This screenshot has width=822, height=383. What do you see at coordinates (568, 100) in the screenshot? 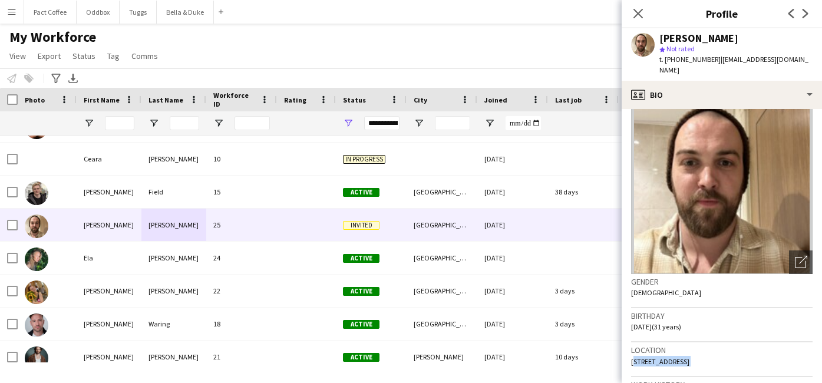
I see `span: Last job` at bounding box center [568, 100].